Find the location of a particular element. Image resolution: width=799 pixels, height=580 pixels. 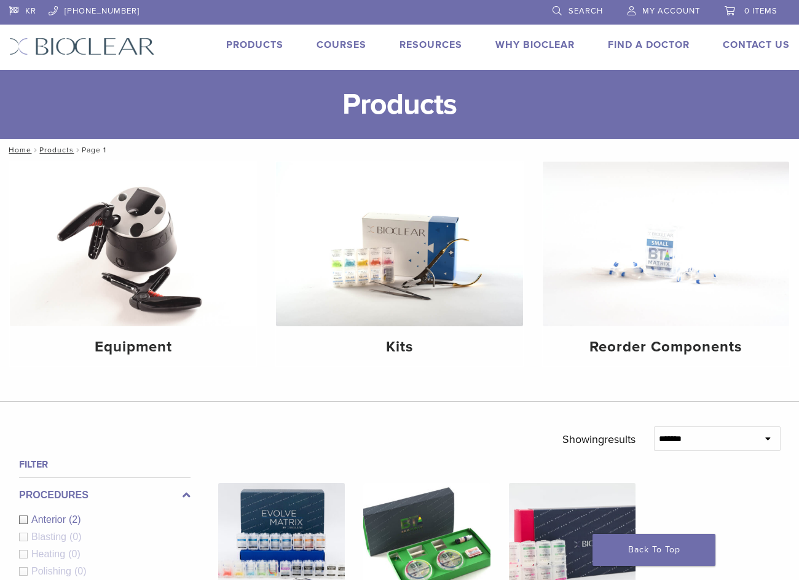

a: Contact Us is located at coordinates (756, 45).